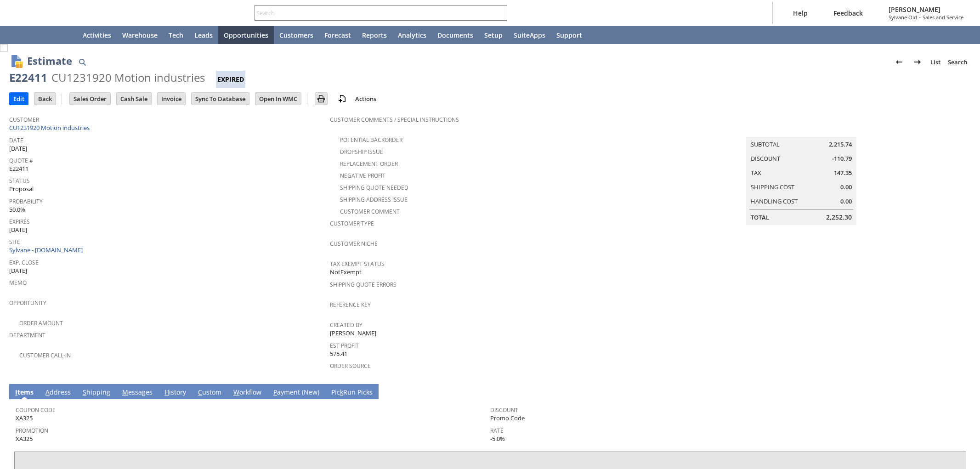 This screenshot has height=469, width=980. I want to click on img: add-record.svg, so click(342, 99).